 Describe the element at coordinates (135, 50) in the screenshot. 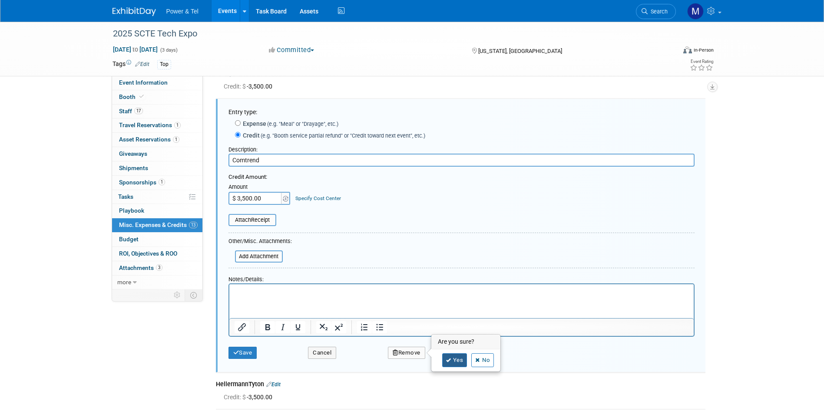

I see `span: to` at that location.